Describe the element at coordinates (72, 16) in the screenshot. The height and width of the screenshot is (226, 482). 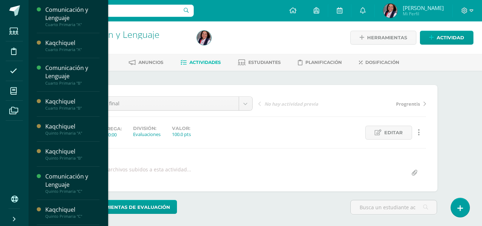
I see `a: Comunicación y LenguajeCuarto Primaria "A"` at that location.